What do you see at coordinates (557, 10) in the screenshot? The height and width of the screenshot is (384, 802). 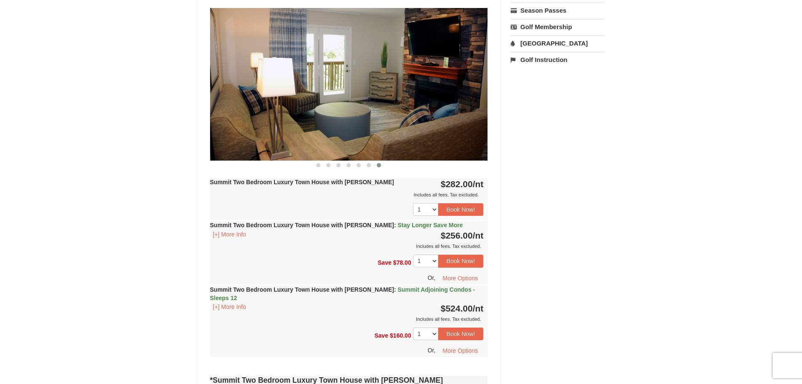 I see `a: Season Passes` at bounding box center [557, 10].